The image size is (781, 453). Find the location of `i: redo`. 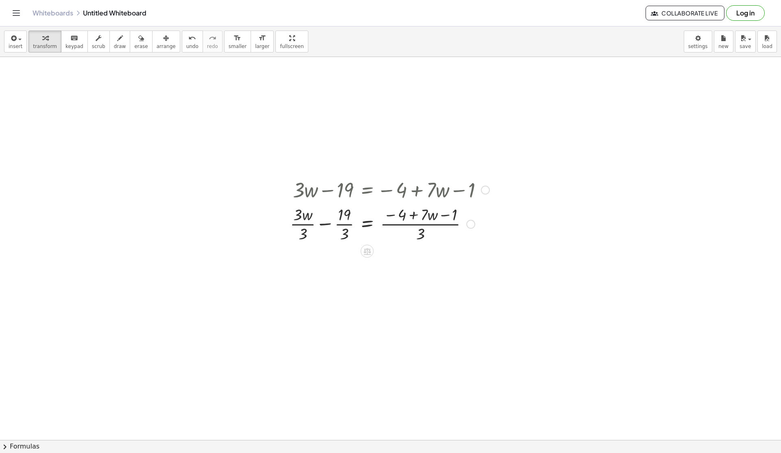

i: redo is located at coordinates (212, 38).